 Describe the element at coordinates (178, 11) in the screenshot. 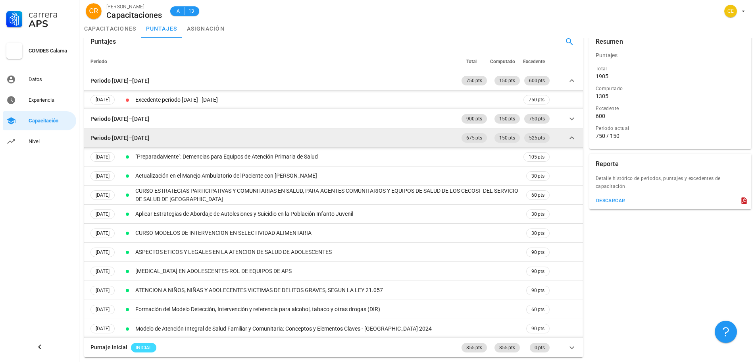

I see `span: A` at that location.